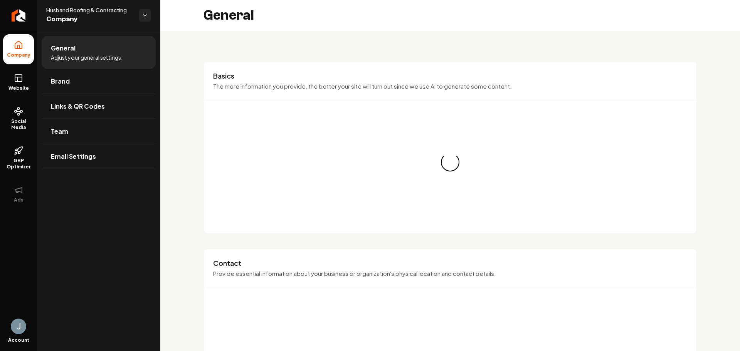 This screenshot has height=351, width=740. I want to click on button: Open user button, so click(18, 326).